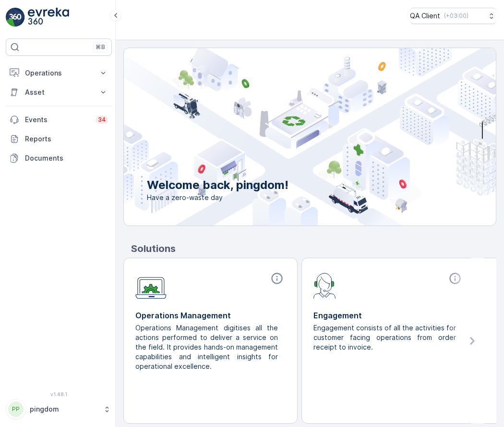 This screenshot has width=504, height=427. I want to click on img: logo_light-DOdMpM7g.png, so click(48, 17).